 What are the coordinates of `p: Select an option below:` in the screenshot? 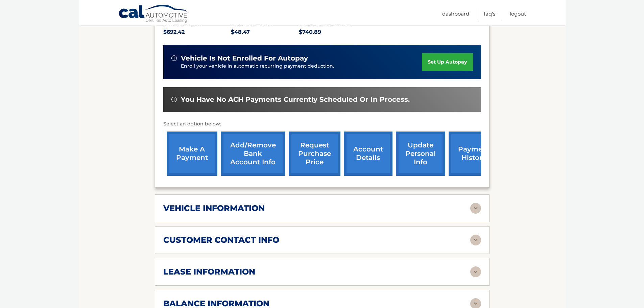 It's located at (322, 124).